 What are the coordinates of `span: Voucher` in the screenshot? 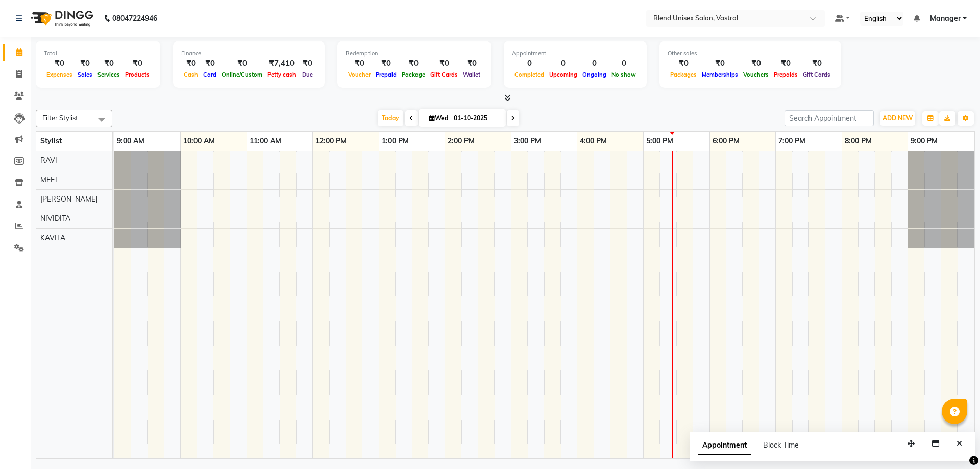 It's located at (359, 75).